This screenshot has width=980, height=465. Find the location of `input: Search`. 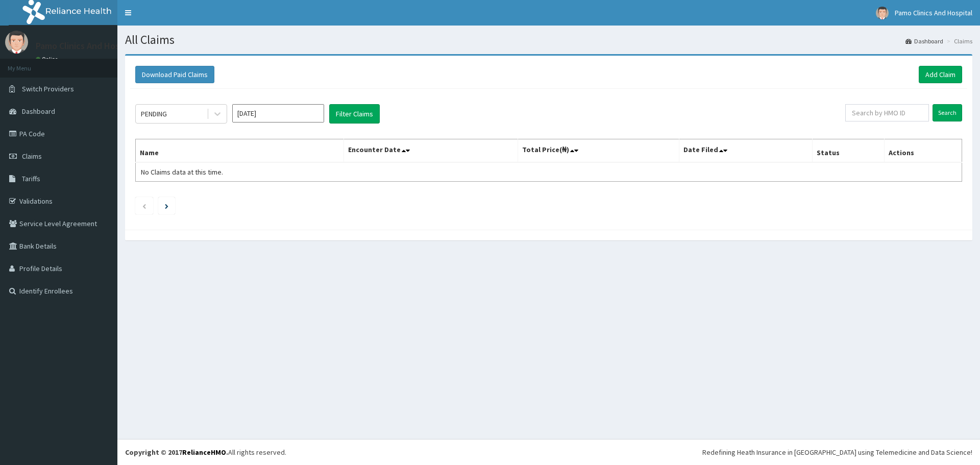

input: Search is located at coordinates (947, 113).